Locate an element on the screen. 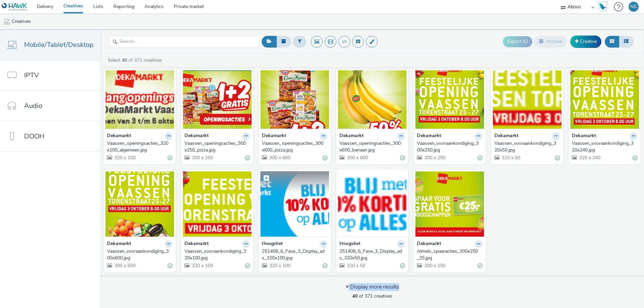  img: Vaassen_openingsacties_300x600_pizza.jpg visual is located at coordinates (295, 96).